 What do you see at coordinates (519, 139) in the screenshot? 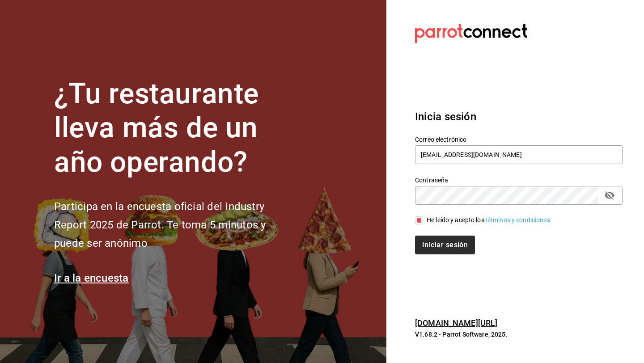
I see `label: Correo electrónico` at bounding box center [519, 139].